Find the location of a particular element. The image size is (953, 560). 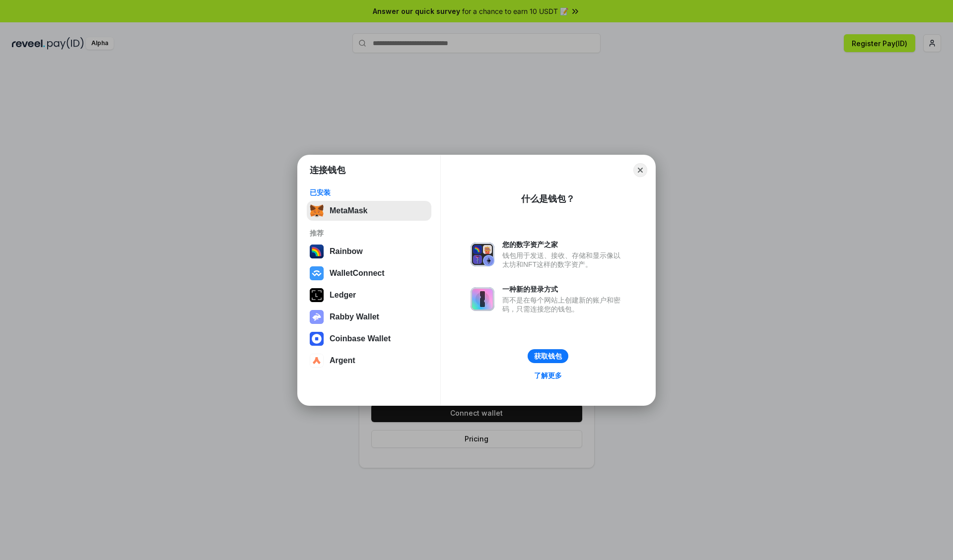

button: Argent is located at coordinates (369, 360).